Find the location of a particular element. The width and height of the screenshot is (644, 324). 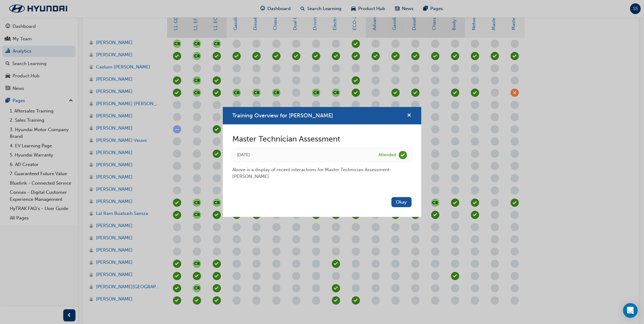

span: learningRecordVerb_ATTEND-icon is located at coordinates (403, 155).